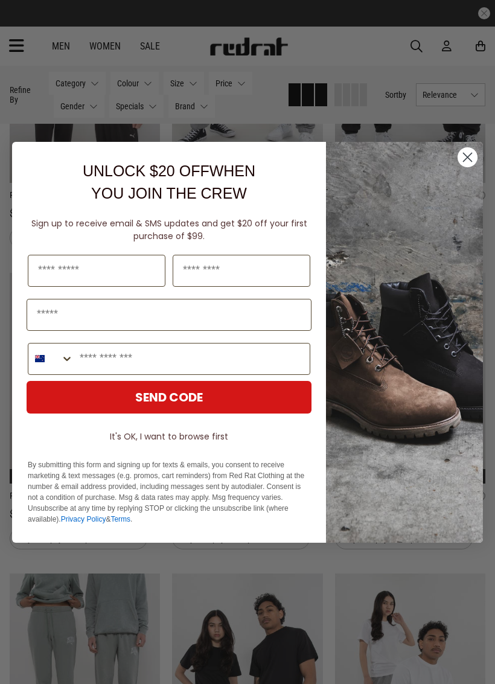 Image resolution: width=495 pixels, height=684 pixels. Describe the element at coordinates (169, 315) in the screenshot. I see `input: Email` at that location.